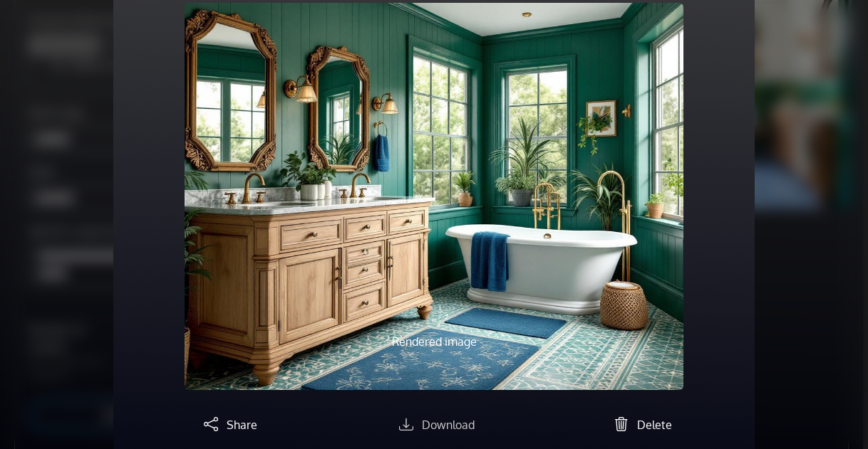 This screenshot has height=449, width=868. Describe the element at coordinates (655, 425) in the screenshot. I see `span: Delete` at that location.